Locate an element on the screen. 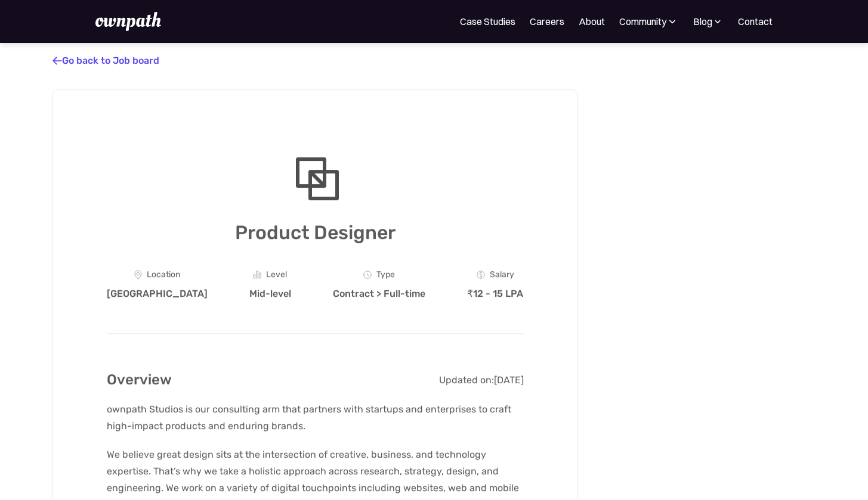 This screenshot has height=500, width=868. a: Careers is located at coordinates (547, 22).